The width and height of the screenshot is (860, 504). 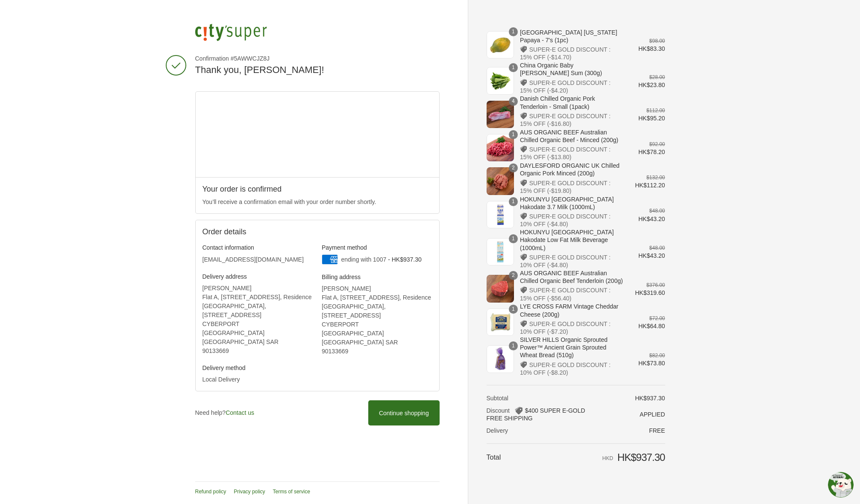 What do you see at coordinates (651, 151) in the screenshot?
I see `span: HK$78.20` at bounding box center [651, 151].